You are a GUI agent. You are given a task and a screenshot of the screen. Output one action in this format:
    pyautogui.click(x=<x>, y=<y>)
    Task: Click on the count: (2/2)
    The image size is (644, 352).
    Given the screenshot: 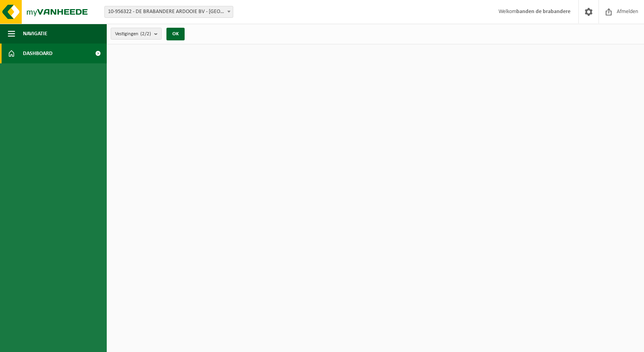 What is the action you would take?
    pyautogui.click(x=146, y=34)
    